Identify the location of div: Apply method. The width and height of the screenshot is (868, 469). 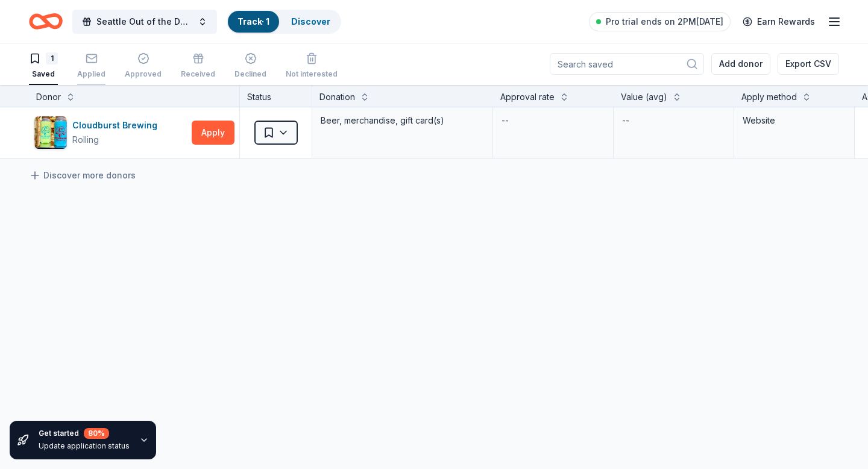
(769, 97).